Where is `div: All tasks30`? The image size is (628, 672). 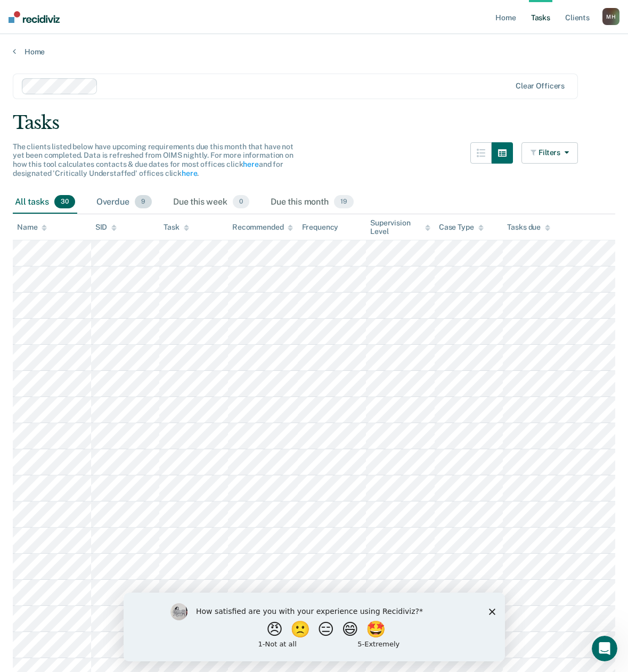 div: All tasks30 is located at coordinates (44, 203).